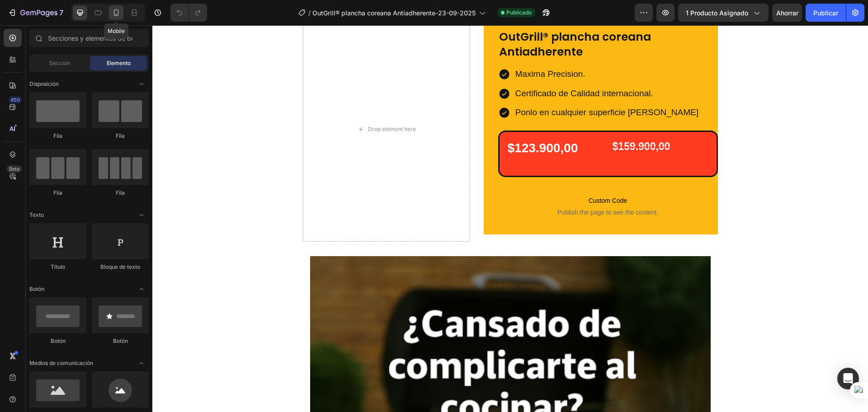  Describe the element at coordinates (456, 19) in the screenshot. I see `h1: OutGrill® plancha coreana Antiadherente` at that location.